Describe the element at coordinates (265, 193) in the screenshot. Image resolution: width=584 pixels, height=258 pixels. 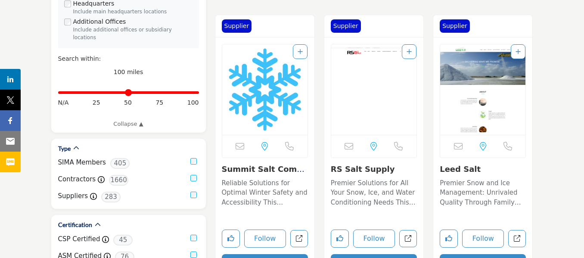
I see `p: Reliable Solutions for Optimal Winter Safety and Accessibility This company stands at the forefro...` at that location.